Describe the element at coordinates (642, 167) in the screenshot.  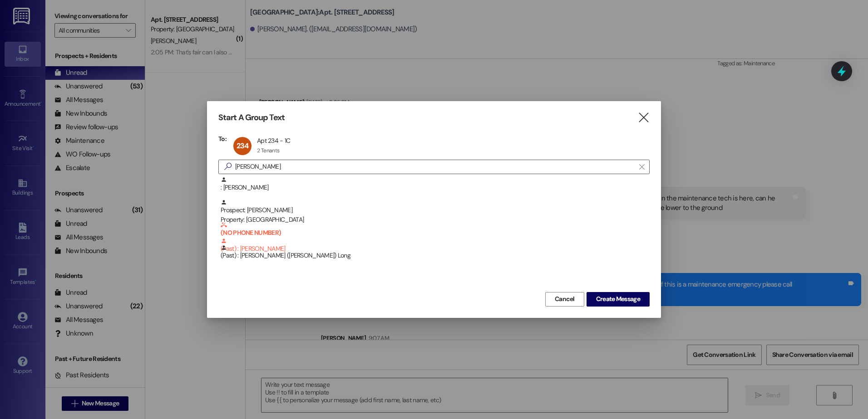
I see `button: Clear text` at that location.